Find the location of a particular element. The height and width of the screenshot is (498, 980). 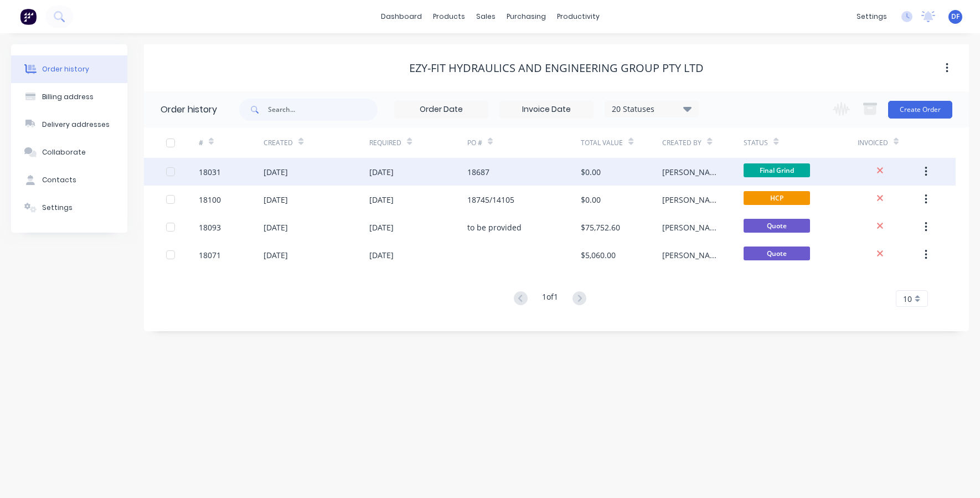

div: Billing address is located at coordinates (68, 97).